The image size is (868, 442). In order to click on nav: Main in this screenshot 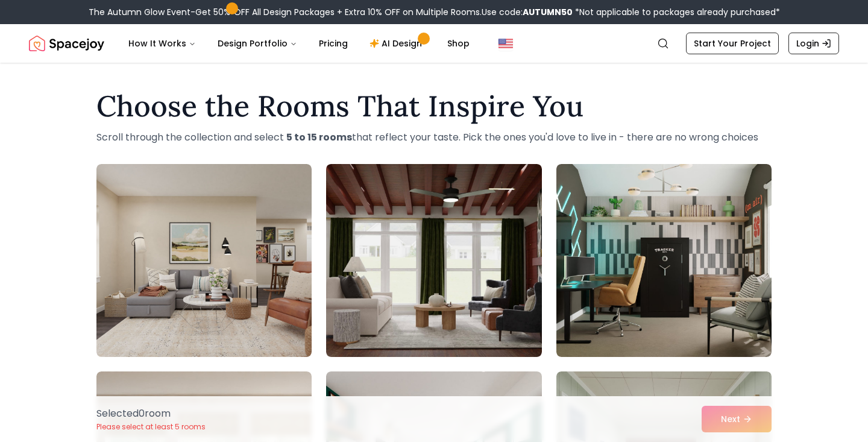, I will do `click(299, 43)`.